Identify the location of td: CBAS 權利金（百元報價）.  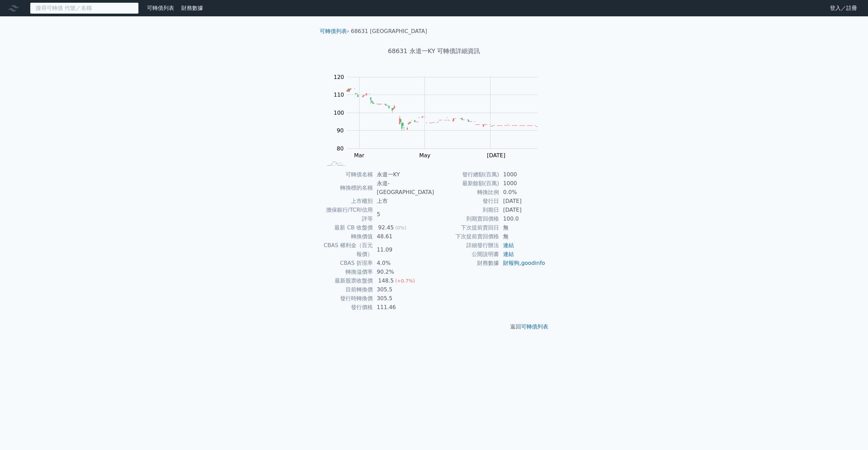
(348, 250).